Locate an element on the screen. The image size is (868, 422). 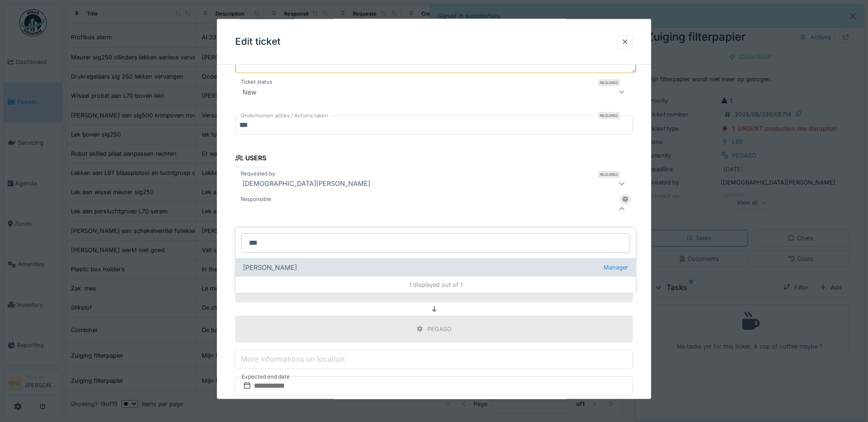
div: PEGASO is located at coordinates (439, 329).